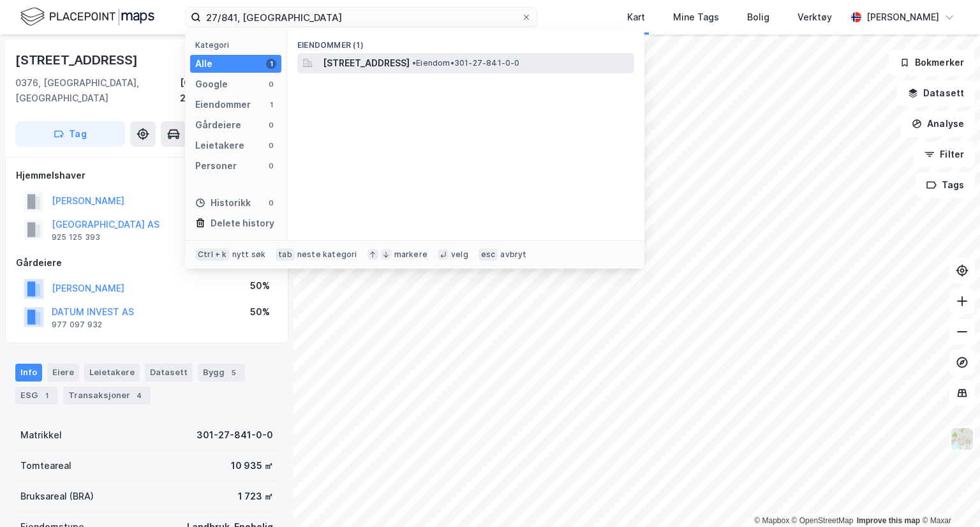 This screenshot has height=527, width=980. I want to click on div: 5, so click(233, 373).